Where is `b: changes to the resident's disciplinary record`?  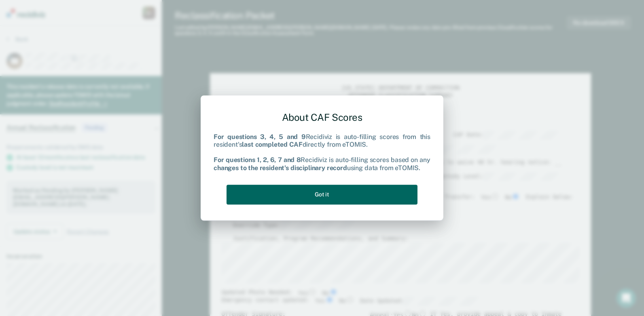
b: changes to the resident's disciplinary record is located at coordinates (280, 168).